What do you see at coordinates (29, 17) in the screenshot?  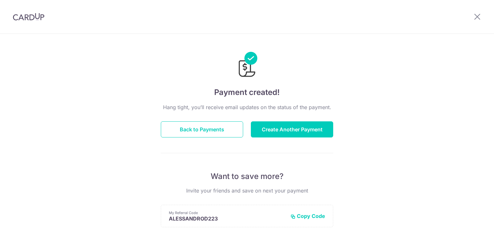 I see `img: CardUp` at bounding box center [29, 17].